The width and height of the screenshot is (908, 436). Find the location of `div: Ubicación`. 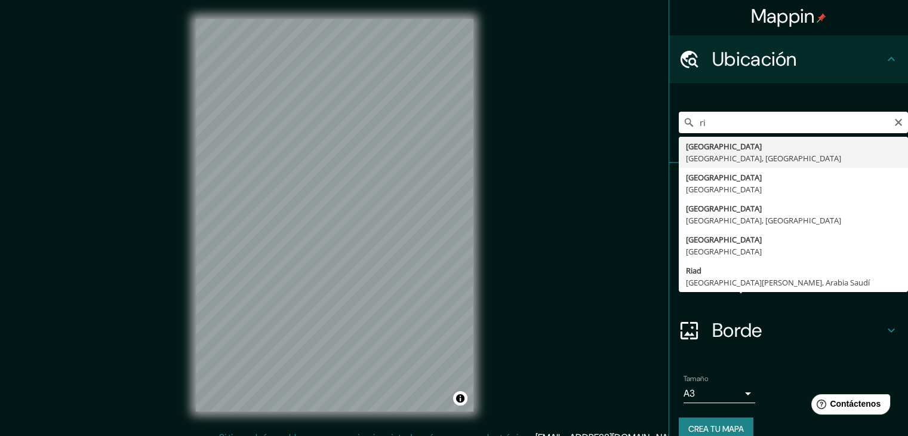

div: Ubicación is located at coordinates (789, 59).